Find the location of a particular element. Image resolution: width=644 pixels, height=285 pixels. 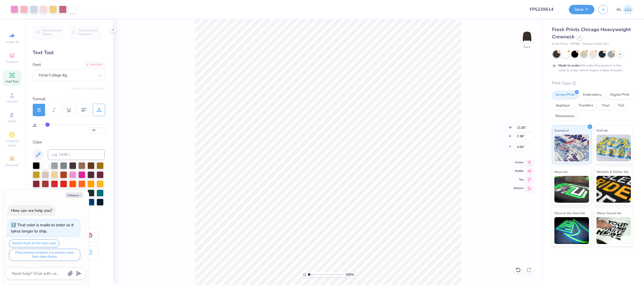

span: Metallic & Glitter Ink is located at coordinates (612, 172).